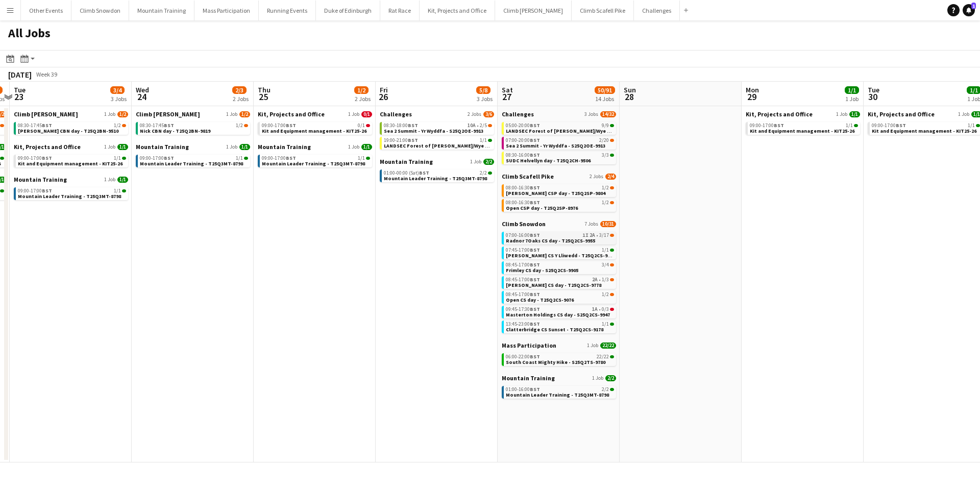 This screenshot has width=980, height=489. What do you see at coordinates (68, 131) in the screenshot?
I see `span: Jackie CBN day - T25Q2BN-9510` at bounding box center [68, 131].